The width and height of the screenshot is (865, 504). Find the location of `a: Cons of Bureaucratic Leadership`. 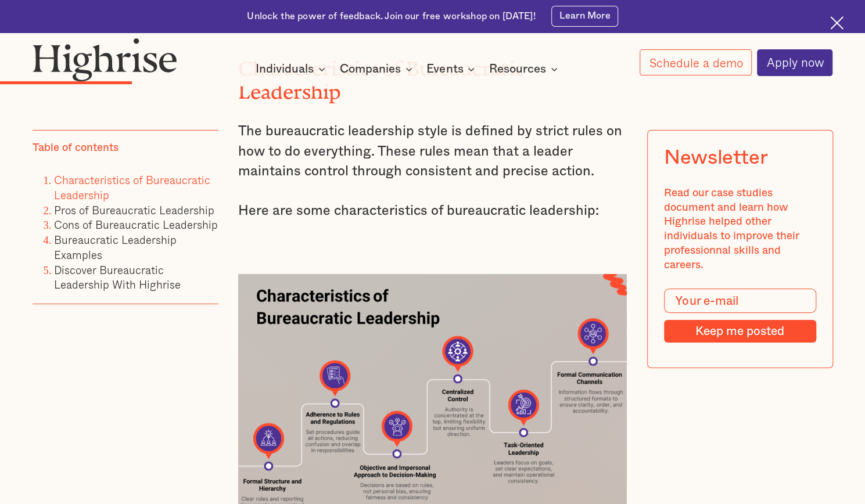

a: Cons of Bureaucratic Leadership is located at coordinates (136, 224).